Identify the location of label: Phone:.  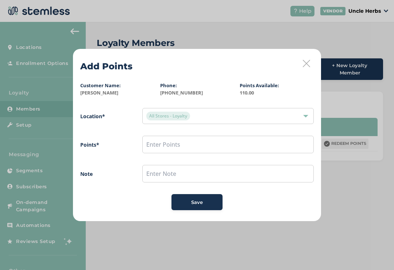
(168, 85).